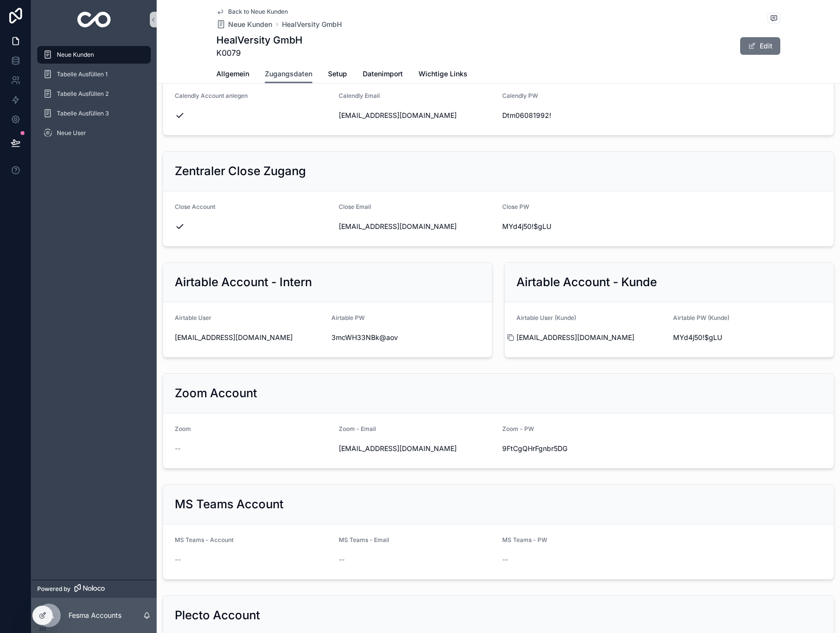  Describe the element at coordinates (288, 74) in the screenshot. I see `a: Zugangsdaten` at that location.